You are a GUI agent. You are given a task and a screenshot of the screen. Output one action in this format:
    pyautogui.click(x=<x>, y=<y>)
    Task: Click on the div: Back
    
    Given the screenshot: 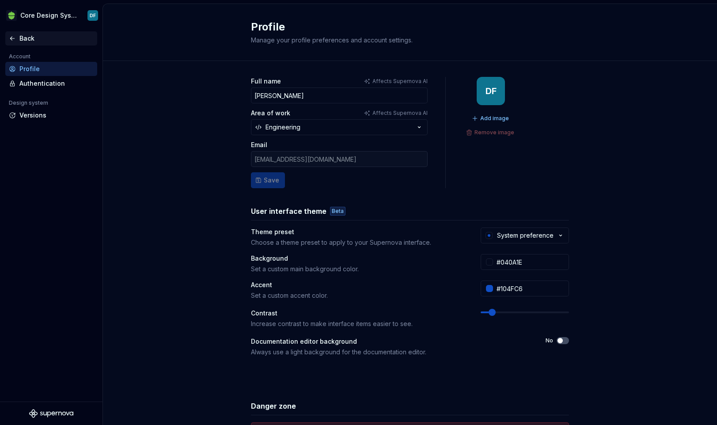 What is the action you would take?
    pyautogui.click(x=57, y=38)
    